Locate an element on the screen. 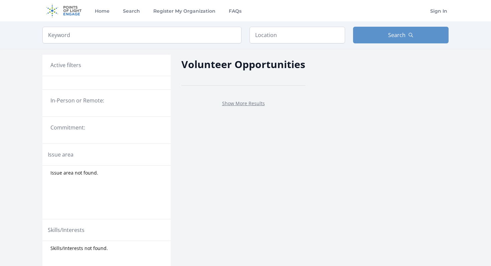 The width and height of the screenshot is (491, 266). span: Skills/Interests not found. is located at coordinates (79, 248).